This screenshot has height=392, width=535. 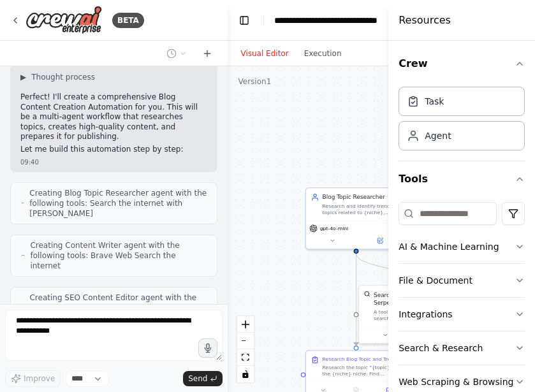 I want to click on button: Search & Research, so click(x=461, y=348).